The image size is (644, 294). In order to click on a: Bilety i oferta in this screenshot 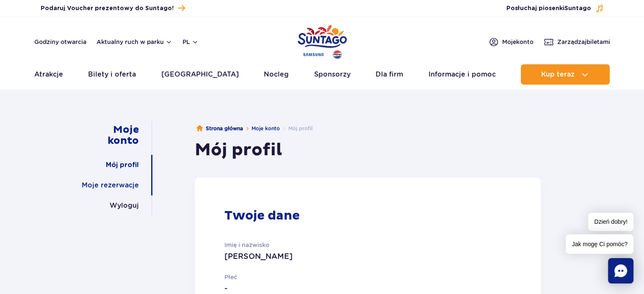, I will do `click(112, 74)`.